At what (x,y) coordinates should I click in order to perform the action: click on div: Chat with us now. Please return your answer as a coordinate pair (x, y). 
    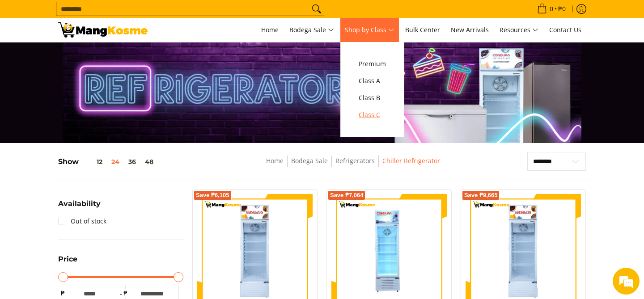
    Looking at the image, I should click on (98, 56).